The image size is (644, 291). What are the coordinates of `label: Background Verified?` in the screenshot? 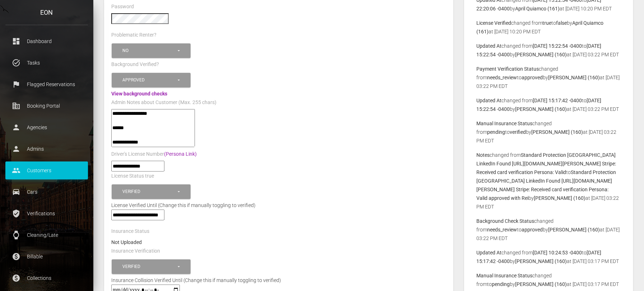 It's located at (135, 65).